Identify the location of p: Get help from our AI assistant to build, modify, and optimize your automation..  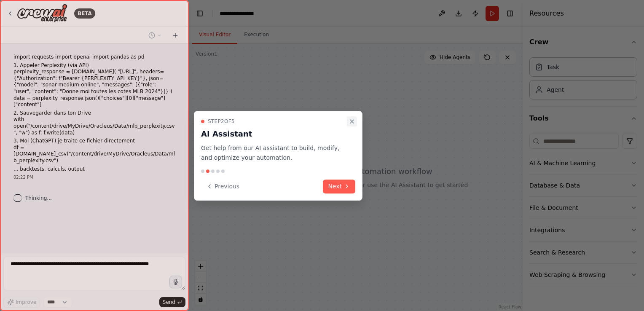
(273, 153).